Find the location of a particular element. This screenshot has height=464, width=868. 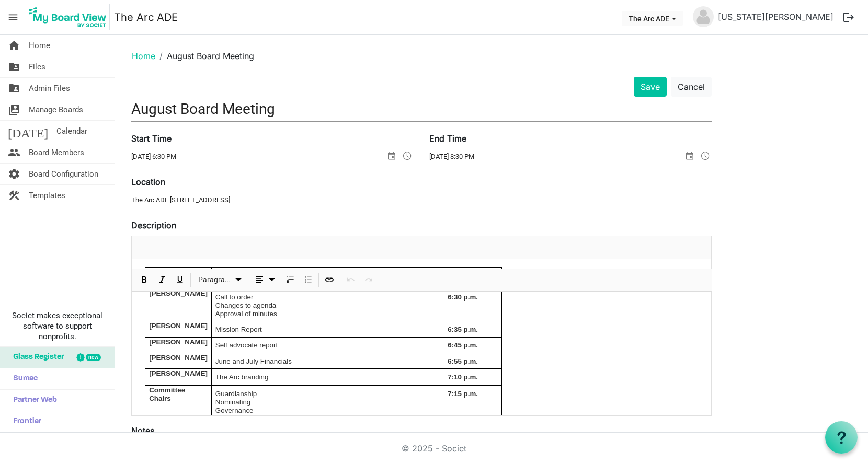

a: The Arc ADE is located at coordinates (146, 17).